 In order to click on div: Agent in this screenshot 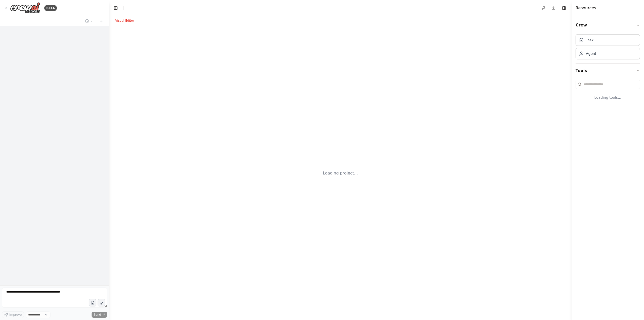, I will do `click(591, 53)`.